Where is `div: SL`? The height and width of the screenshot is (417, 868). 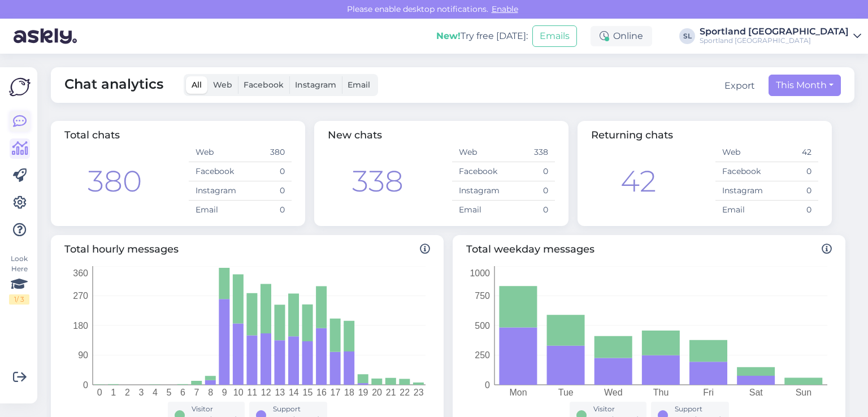
div: SL is located at coordinates (687, 36).